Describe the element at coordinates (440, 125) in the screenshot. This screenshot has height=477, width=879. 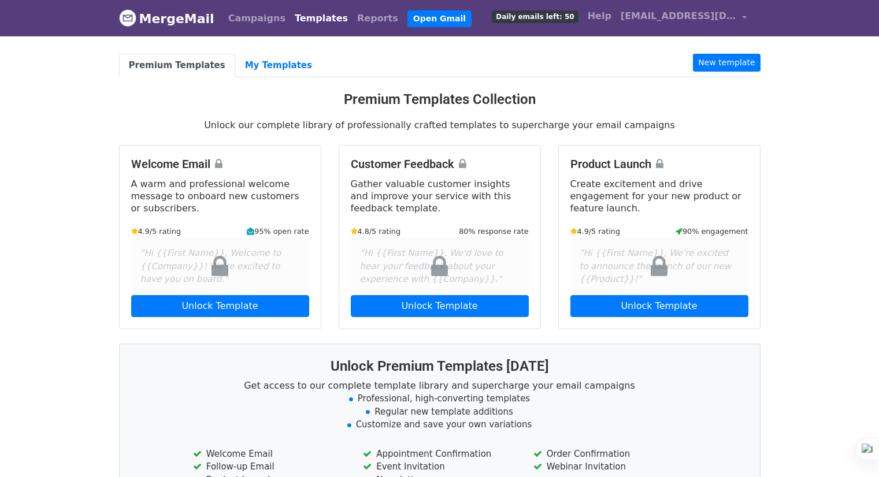
I see `p: Unlock our complete library of professionally crafted templates to supercharge your email campaigns` at that location.